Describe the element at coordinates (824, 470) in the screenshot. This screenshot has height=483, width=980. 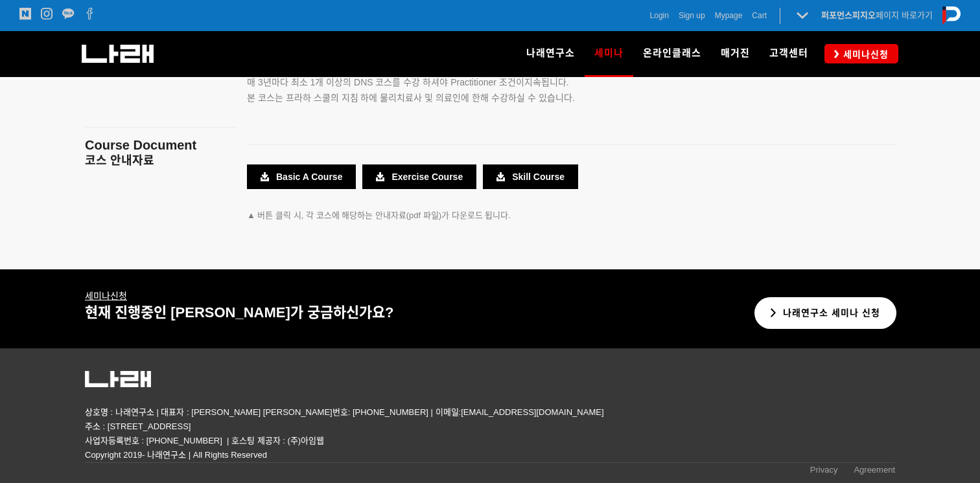
I see `span: Privacy` at that location.